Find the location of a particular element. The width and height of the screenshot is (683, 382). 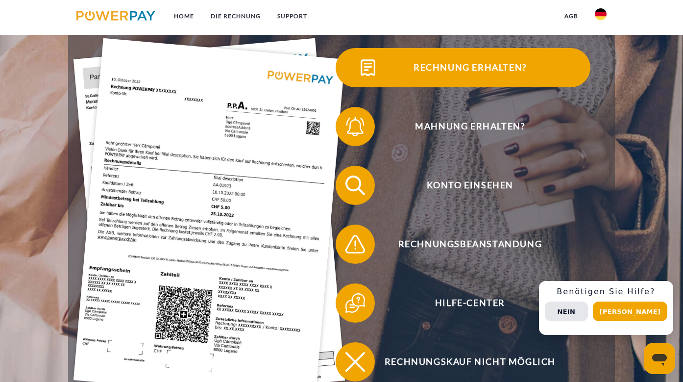

a: Hilfe-Center is located at coordinates (463, 303).